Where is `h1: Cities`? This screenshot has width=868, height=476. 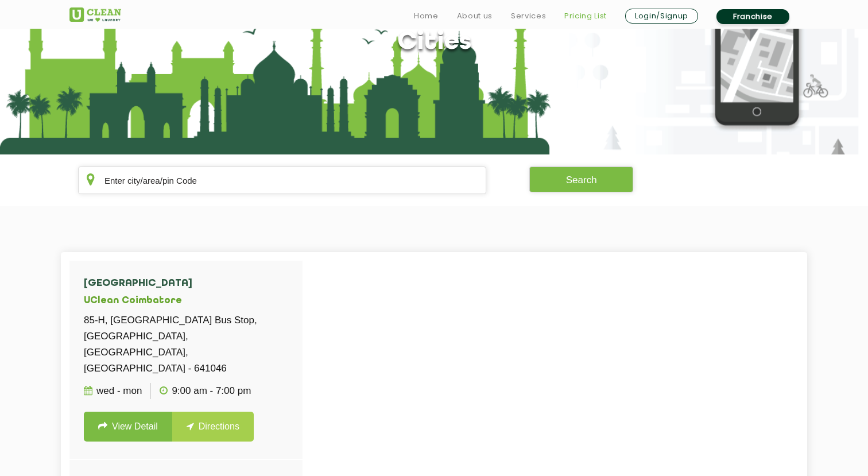
h1: Cities is located at coordinates (434, 43).